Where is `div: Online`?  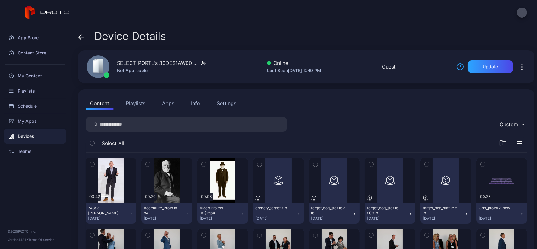
div: Online is located at coordinates (294, 63).